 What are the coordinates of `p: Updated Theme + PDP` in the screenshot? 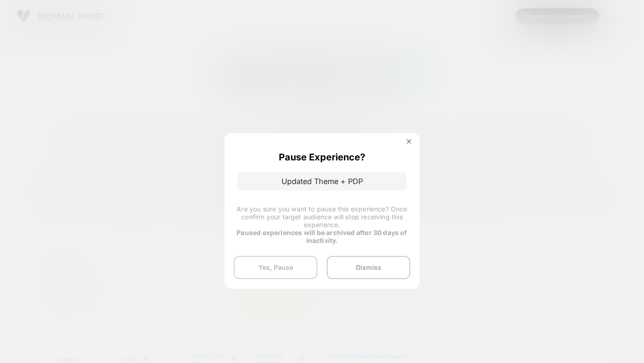 It's located at (322, 182).